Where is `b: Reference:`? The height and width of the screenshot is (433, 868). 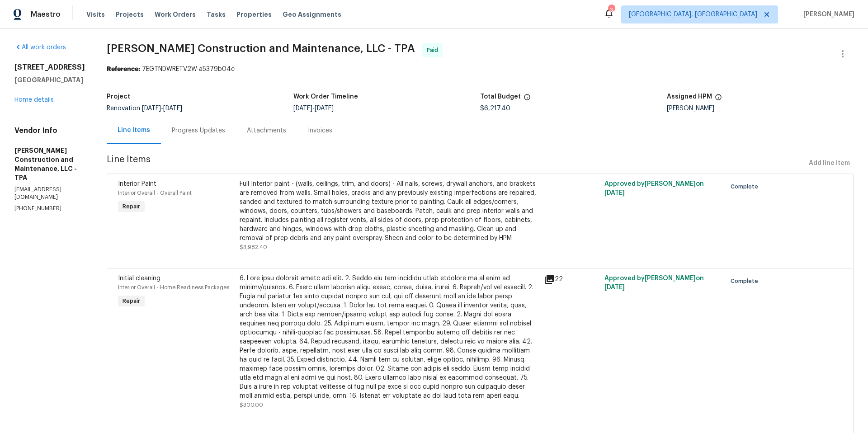
b: Reference: is located at coordinates (123, 69).